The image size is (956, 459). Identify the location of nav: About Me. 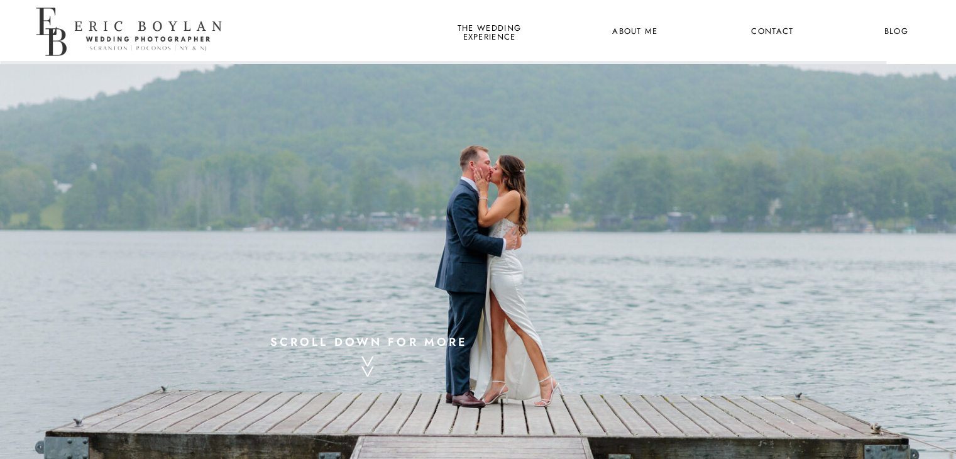
(635, 32).